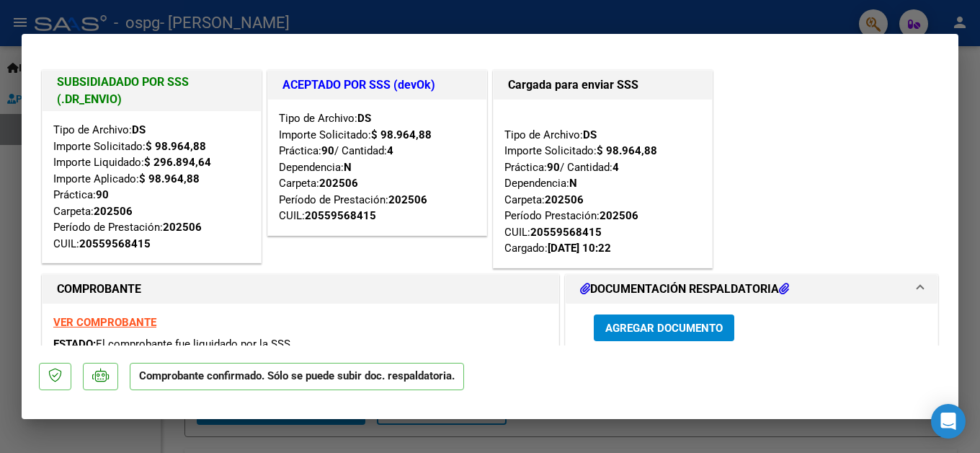 Image resolution: width=980 pixels, height=453 pixels. What do you see at coordinates (178, 162) in the screenshot?
I see `strong: $ 296.894,64` at bounding box center [178, 162].